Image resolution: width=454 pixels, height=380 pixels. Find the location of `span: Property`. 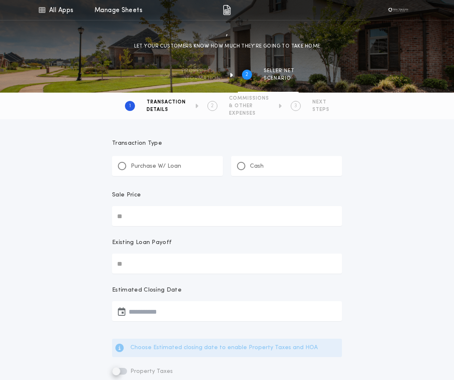

span: Property is located at coordinates (201, 71).